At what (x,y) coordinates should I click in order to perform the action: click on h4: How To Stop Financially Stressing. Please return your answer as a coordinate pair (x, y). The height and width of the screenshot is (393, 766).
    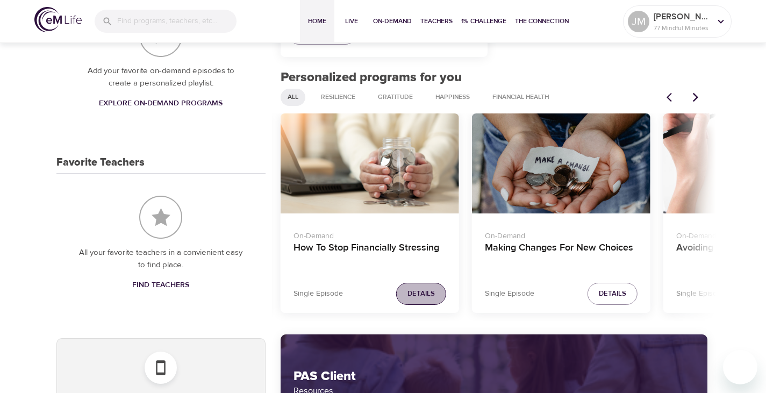
    Looking at the image, I should click on (370, 255).